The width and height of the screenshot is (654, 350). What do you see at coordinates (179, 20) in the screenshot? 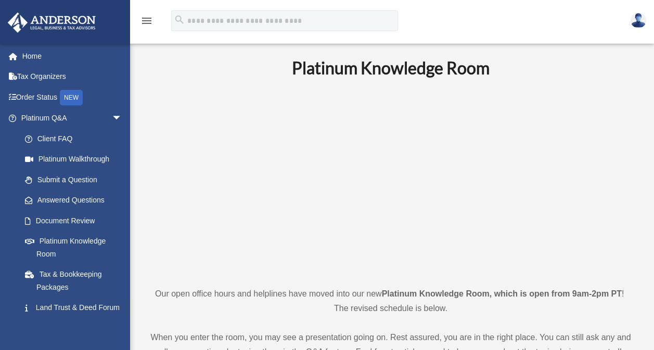
I see `i: search` at bounding box center [179, 20].